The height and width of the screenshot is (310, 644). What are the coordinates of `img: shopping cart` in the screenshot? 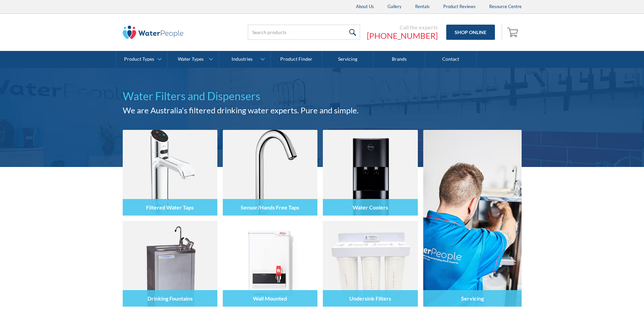 It's located at (513, 32).